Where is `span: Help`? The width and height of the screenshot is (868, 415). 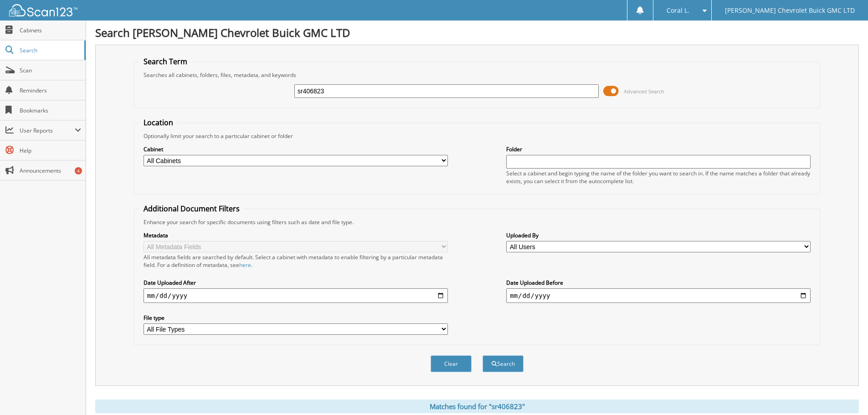
span: Help is located at coordinates (50, 151).